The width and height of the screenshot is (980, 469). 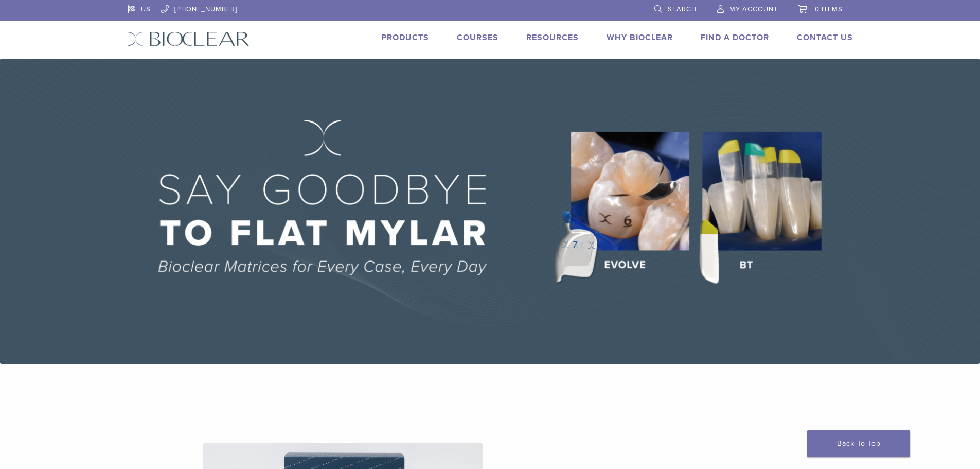 What do you see at coordinates (553, 38) in the screenshot?
I see `a: Resources` at bounding box center [553, 38].